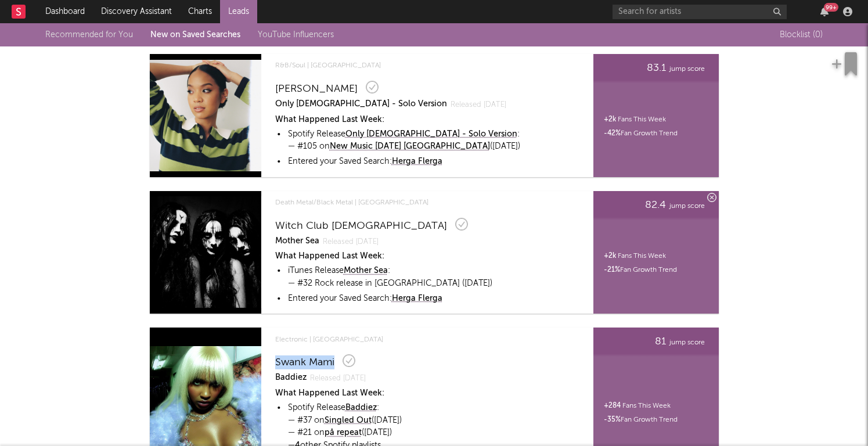  What do you see at coordinates (831, 7) in the screenshot?
I see `div: 99 +` at bounding box center [831, 7].